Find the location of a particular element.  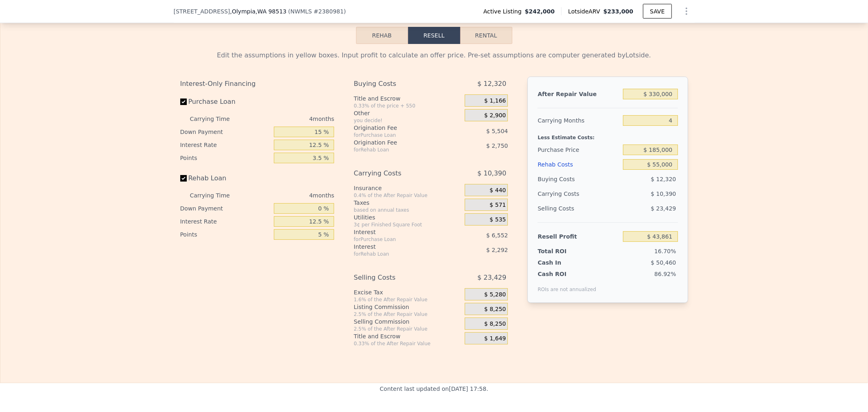

div: Excise Tax is located at coordinates (407, 293).